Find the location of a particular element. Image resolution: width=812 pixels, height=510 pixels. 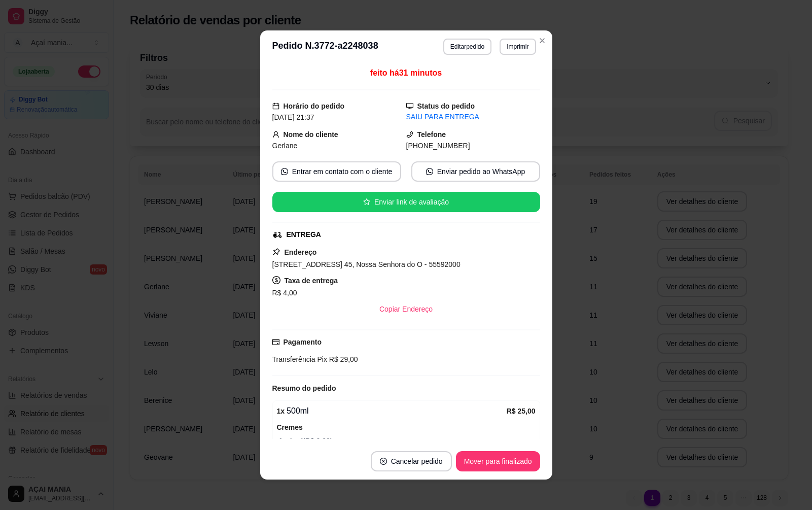

span: Açaí ( R$ 0,00 ) is located at coordinates (408, 441).